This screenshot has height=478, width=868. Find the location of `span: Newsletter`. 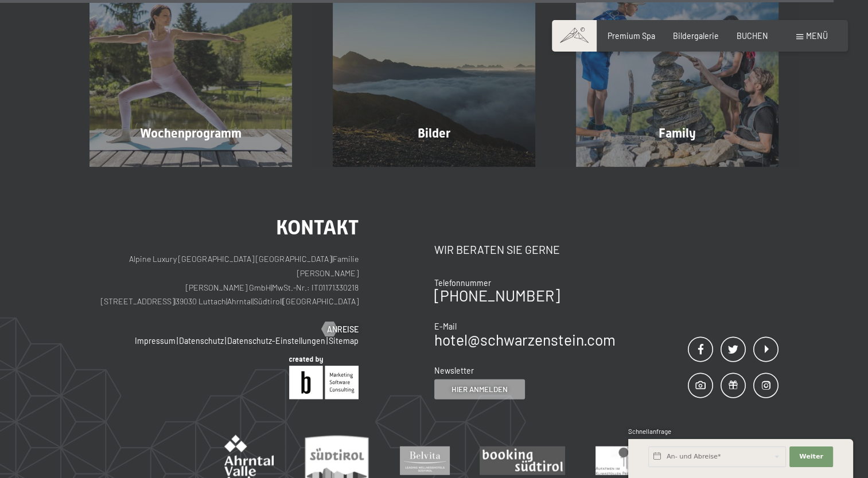

span: Newsletter is located at coordinates (453, 370).